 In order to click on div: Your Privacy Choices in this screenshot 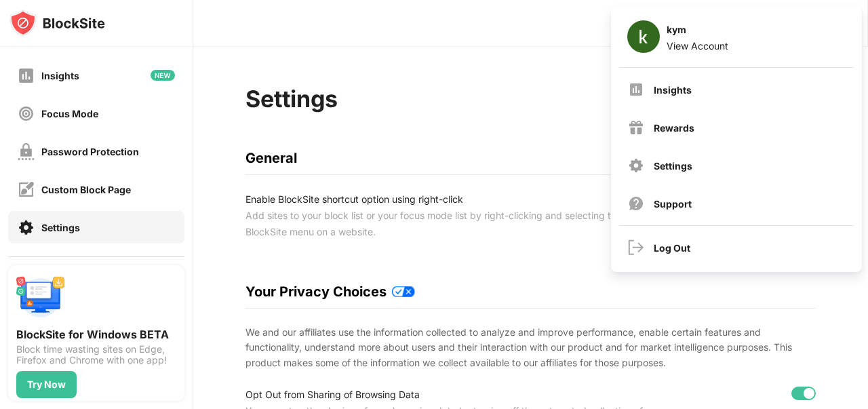, I will do `click(531, 292)`.